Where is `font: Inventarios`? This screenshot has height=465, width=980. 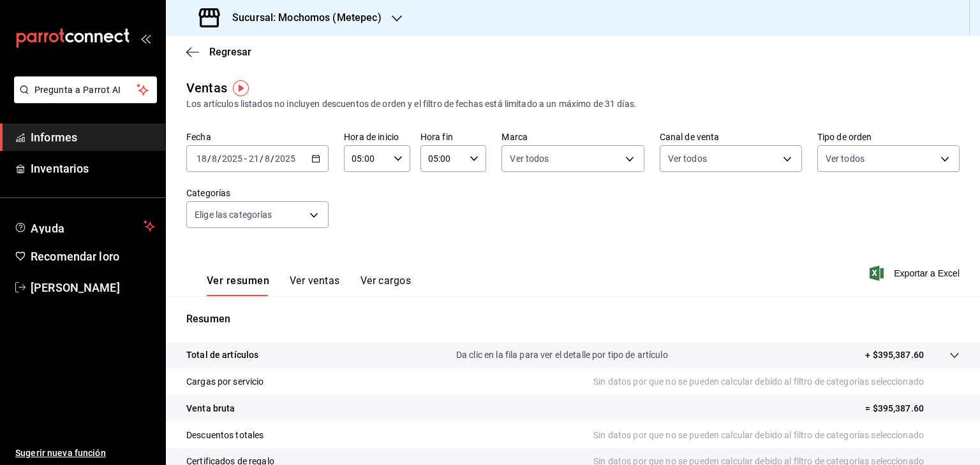 font: Inventarios is located at coordinates (59, 169).